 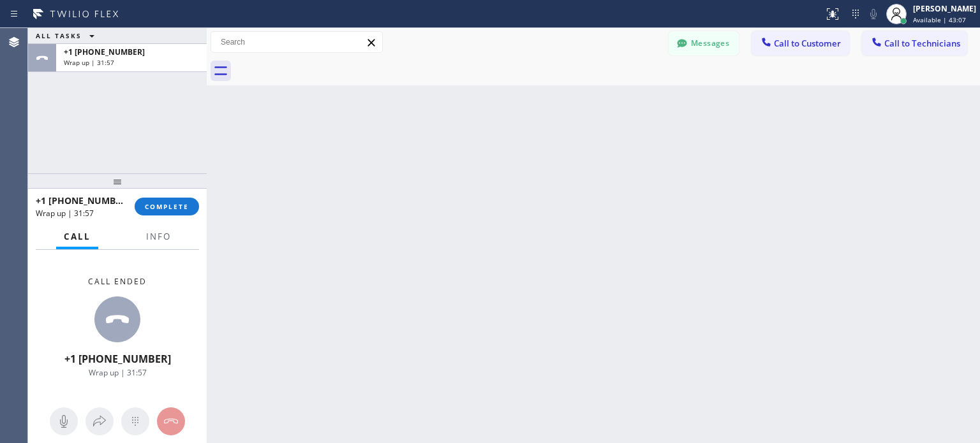 I want to click on button: Messages, so click(x=704, y=43).